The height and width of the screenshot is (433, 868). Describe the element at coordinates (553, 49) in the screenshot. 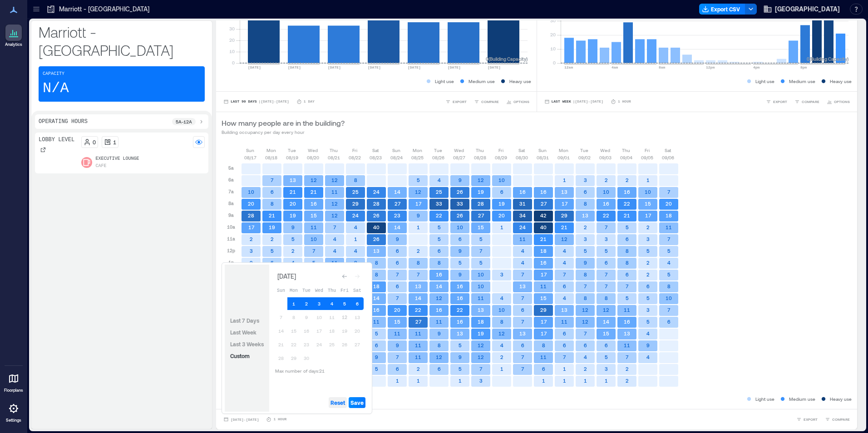

I see `tspan: 10` at that location.